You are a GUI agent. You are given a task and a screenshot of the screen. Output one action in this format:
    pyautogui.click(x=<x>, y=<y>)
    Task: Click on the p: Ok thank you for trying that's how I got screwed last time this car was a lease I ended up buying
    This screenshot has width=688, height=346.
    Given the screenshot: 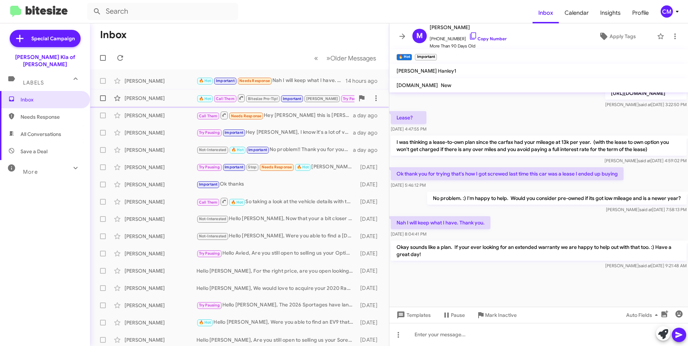 What is the action you would take?
    pyautogui.click(x=507, y=174)
    